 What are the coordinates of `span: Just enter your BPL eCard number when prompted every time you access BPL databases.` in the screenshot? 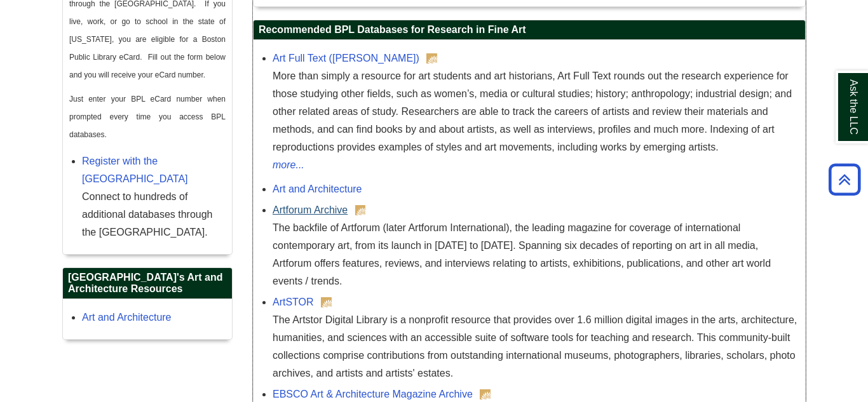 It's located at (148, 117).